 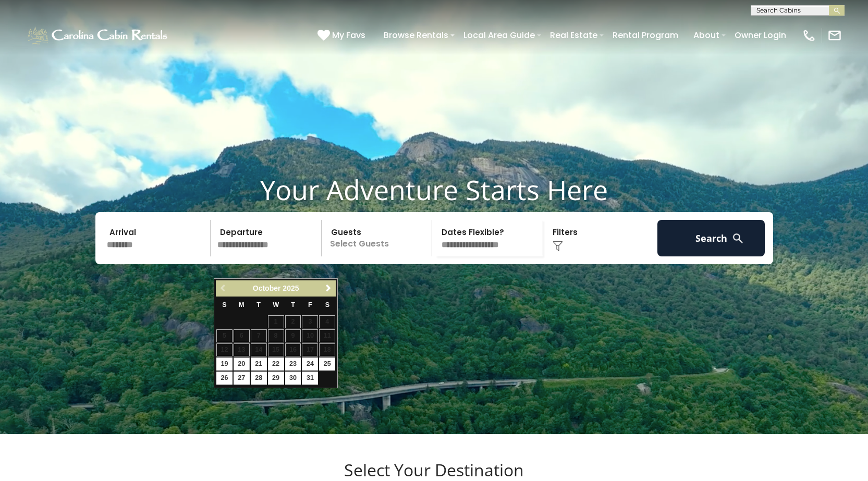 I want to click on a: 27, so click(x=241, y=378).